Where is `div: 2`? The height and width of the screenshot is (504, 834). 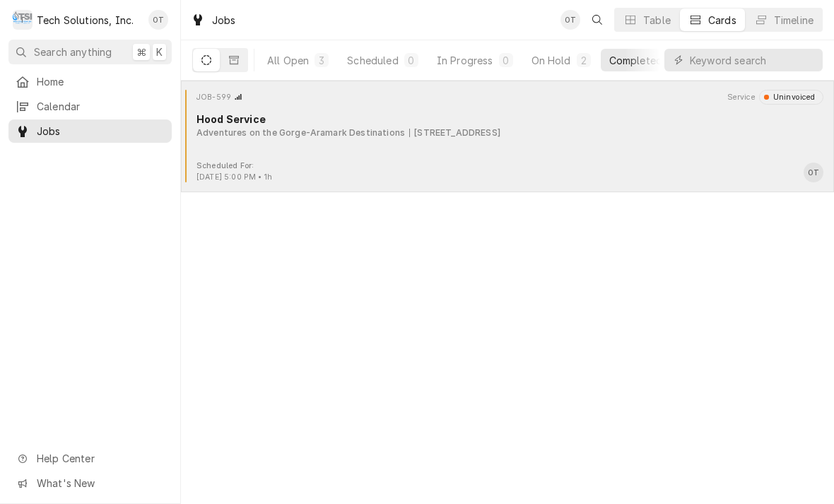
div: 2 is located at coordinates (583, 61).